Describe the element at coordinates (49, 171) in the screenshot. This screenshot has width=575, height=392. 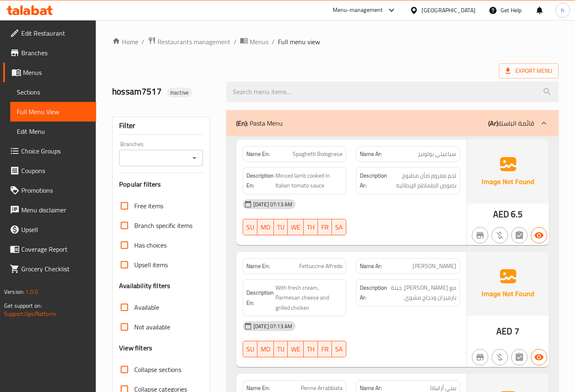
I see `a: Coupons` at that location.